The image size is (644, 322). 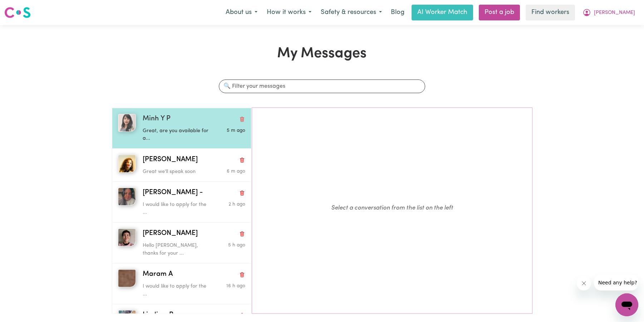 What do you see at coordinates (608, 12) in the screenshot?
I see `button: My Account` at bounding box center [608, 12].